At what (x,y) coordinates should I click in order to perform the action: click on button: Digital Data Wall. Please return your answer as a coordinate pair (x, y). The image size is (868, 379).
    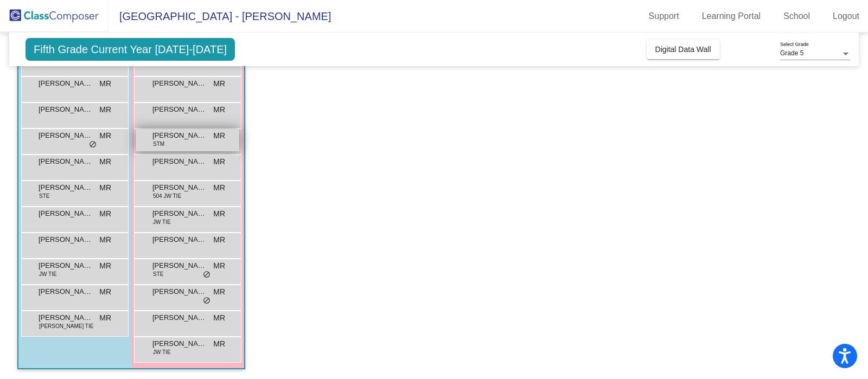
    Looking at the image, I should click on (683, 49).